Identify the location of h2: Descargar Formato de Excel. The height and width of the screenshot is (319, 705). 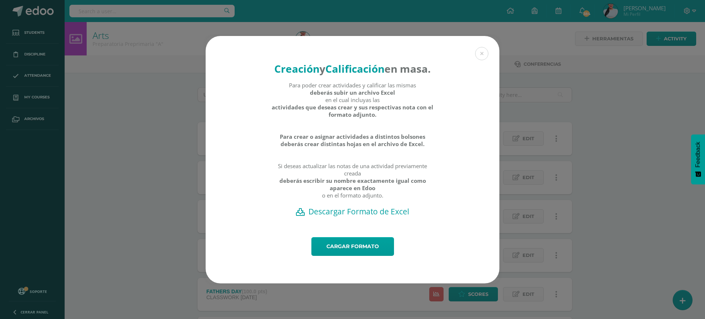
(352, 211).